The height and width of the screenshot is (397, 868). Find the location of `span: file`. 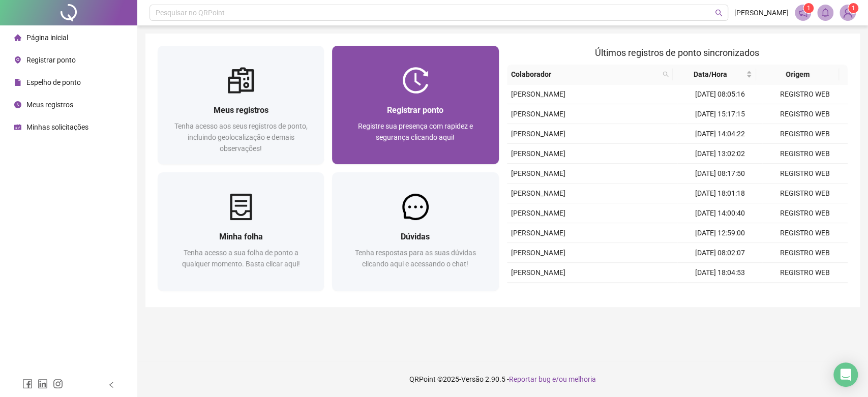

span: file is located at coordinates (18, 83).